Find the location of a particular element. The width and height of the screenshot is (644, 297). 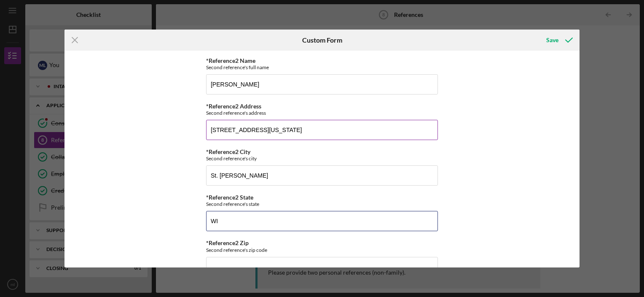

label: *Reference2 Address is located at coordinates (234, 106).